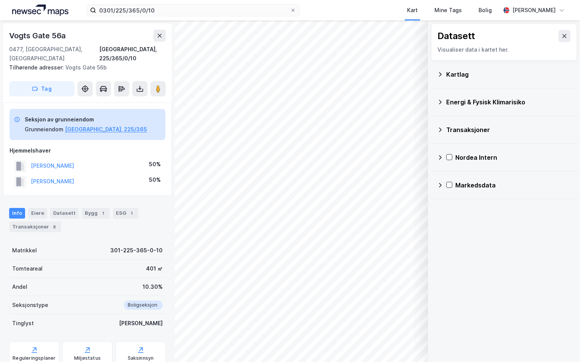 The height and width of the screenshot is (362, 580). Describe the element at coordinates (513, 185) in the screenshot. I see `div: Markedsdata` at that location.